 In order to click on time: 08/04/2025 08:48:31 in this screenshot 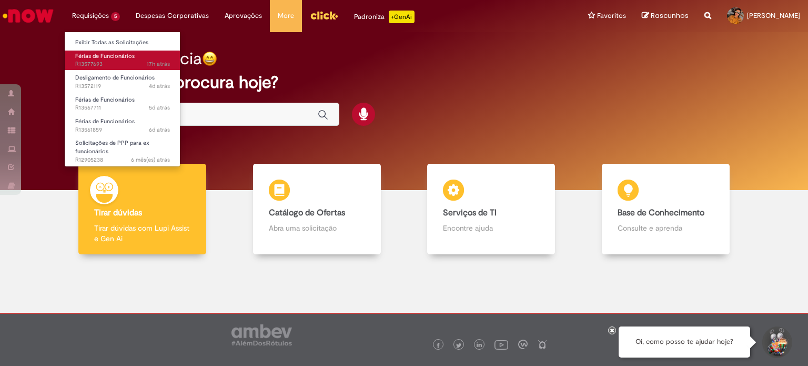, I will do `click(151, 159)`.